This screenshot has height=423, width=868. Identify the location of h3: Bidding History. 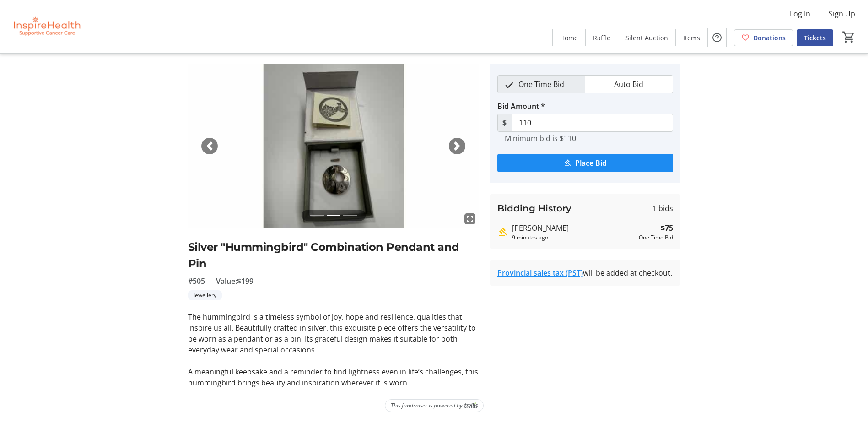
(534, 208).